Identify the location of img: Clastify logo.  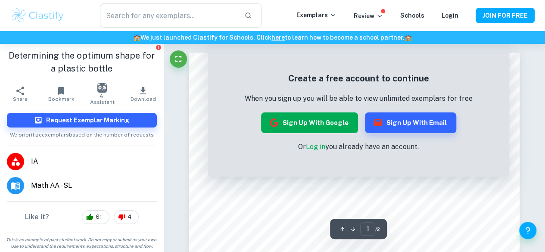
(37, 16).